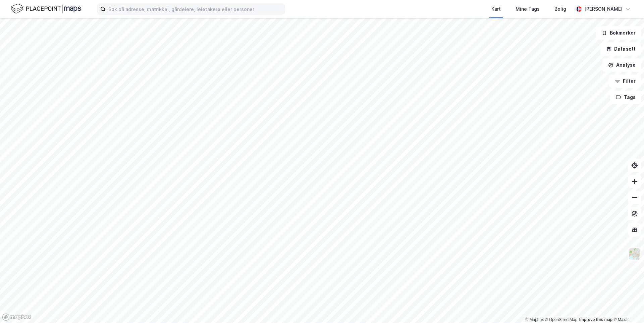  What do you see at coordinates (17, 317) in the screenshot?
I see `a: Mapbox homepage` at bounding box center [17, 317].